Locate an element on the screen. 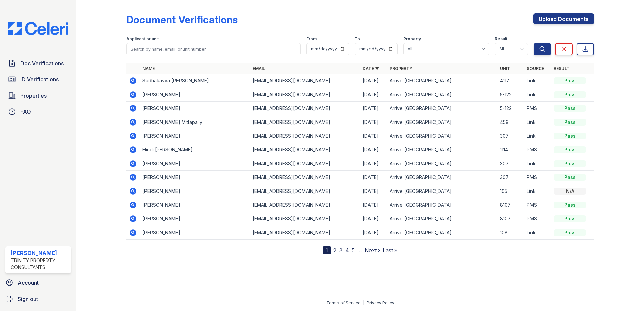 This screenshot has height=311, width=644. a: Result is located at coordinates (562, 69).